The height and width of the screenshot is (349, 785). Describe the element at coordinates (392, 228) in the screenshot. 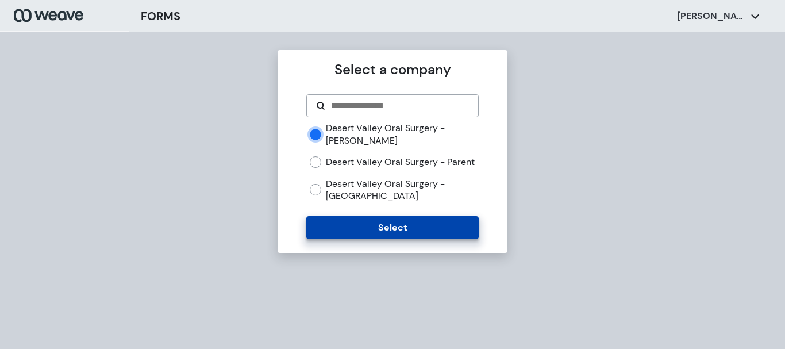

I see `button: Select` at that location.